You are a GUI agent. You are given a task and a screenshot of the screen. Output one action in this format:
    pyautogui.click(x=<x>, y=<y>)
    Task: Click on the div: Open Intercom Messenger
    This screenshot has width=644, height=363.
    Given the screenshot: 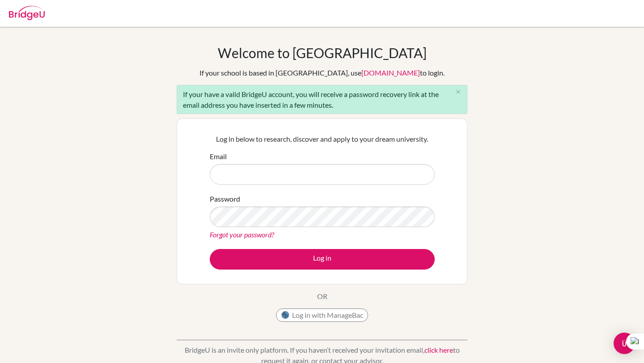 What is the action you would take?
    pyautogui.click(x=624, y=343)
    